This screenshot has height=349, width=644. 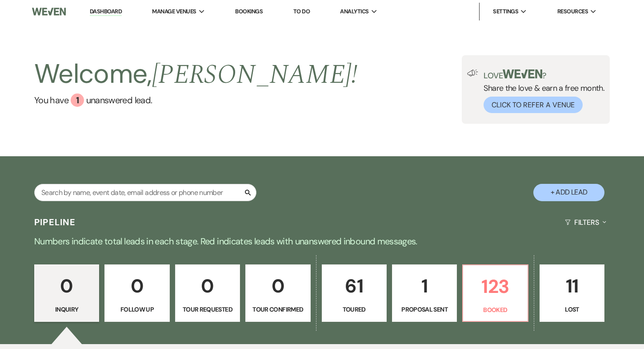 What do you see at coordinates (195, 74) in the screenshot?
I see `h2: Welcome,` at bounding box center [195, 74].